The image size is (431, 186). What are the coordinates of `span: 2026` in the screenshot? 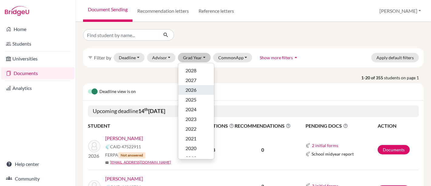 It's located at (191, 90).